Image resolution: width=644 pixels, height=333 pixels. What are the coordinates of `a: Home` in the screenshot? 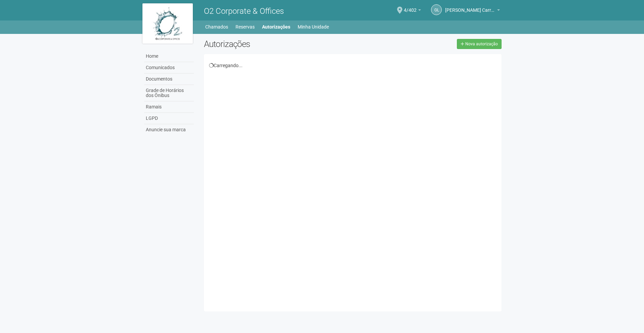 It's located at (169, 56).